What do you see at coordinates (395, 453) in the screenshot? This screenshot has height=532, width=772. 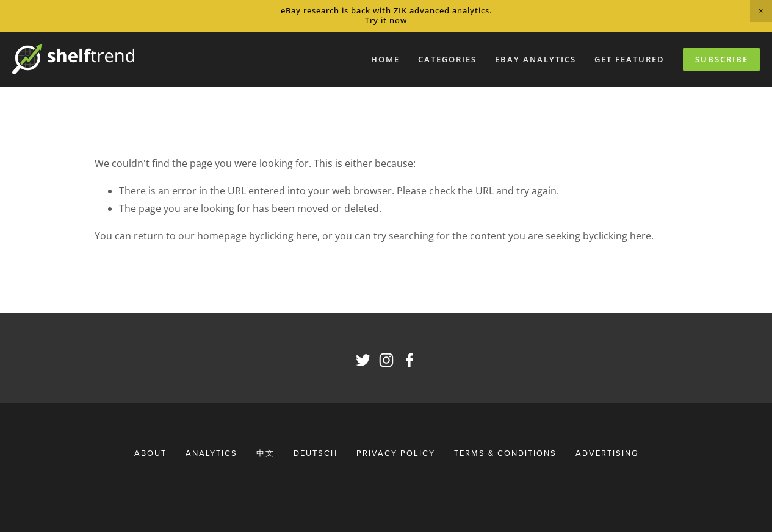 I see `span: Privacy Policy` at bounding box center [395, 453].